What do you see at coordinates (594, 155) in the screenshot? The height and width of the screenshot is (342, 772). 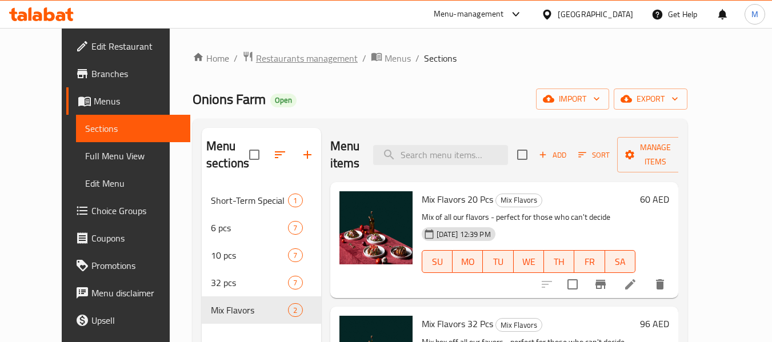 I see `span: Sort items` at bounding box center [594, 155].